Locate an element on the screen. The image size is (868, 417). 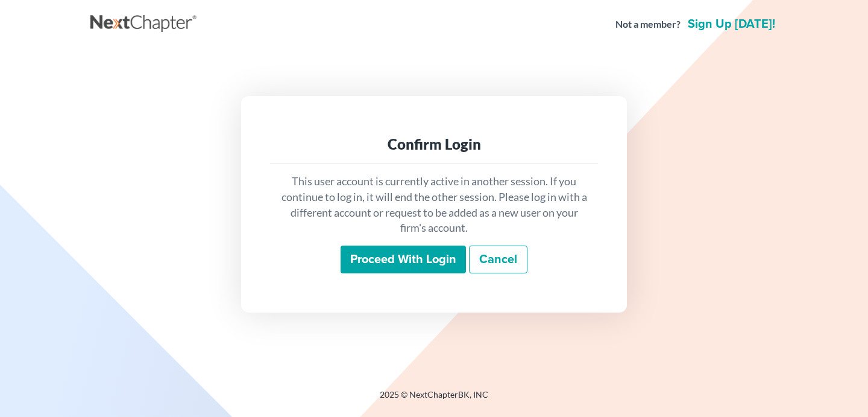
p: This user account is currently active in another session. If you continue to log in, it will end ... is located at coordinates (434, 205).